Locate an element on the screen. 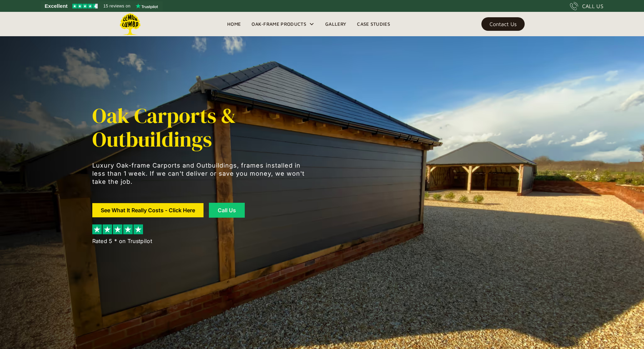 Image resolution: width=644 pixels, height=349 pixels. div: Call Us is located at coordinates (227, 210).